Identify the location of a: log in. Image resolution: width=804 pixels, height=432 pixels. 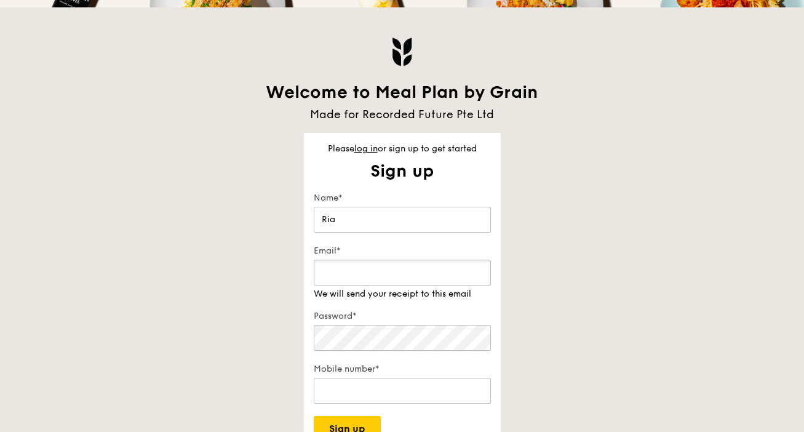
(366, 148).